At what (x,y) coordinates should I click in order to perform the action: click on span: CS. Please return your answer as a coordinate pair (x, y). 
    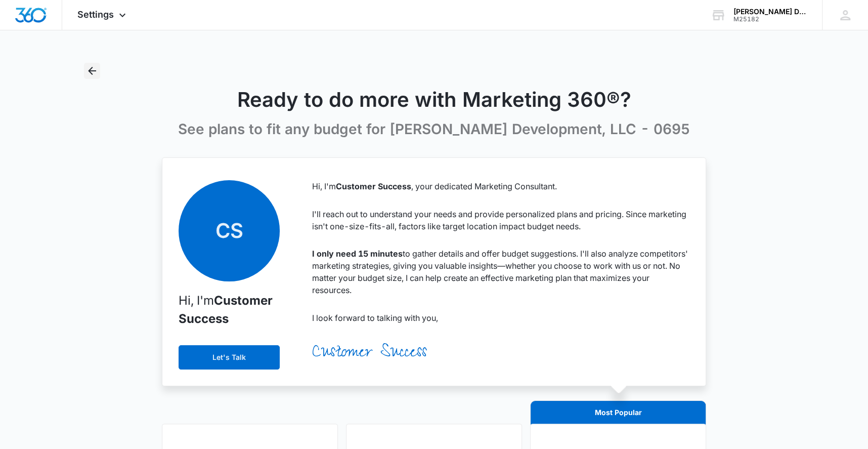
    Looking at the image, I should click on (229, 231).